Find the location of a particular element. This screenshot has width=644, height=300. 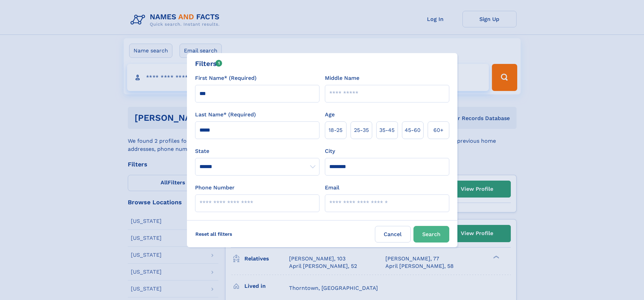

label: State is located at coordinates (257, 151).